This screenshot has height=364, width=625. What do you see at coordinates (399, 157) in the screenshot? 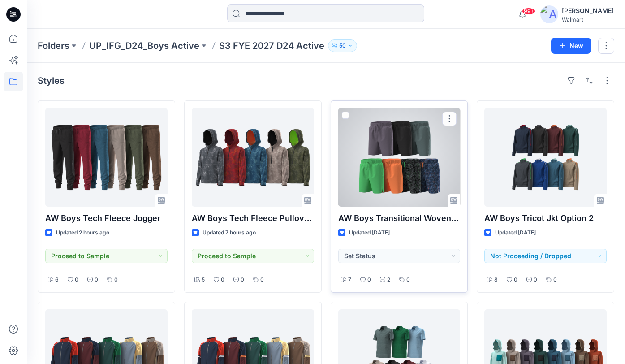
I see `a: AW Boys Transitional Woven Short` at bounding box center [399, 157].